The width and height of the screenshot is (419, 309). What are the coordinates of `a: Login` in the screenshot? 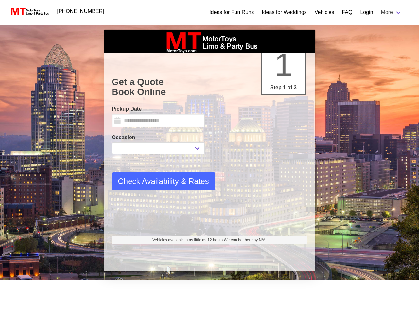 It's located at (366, 12).